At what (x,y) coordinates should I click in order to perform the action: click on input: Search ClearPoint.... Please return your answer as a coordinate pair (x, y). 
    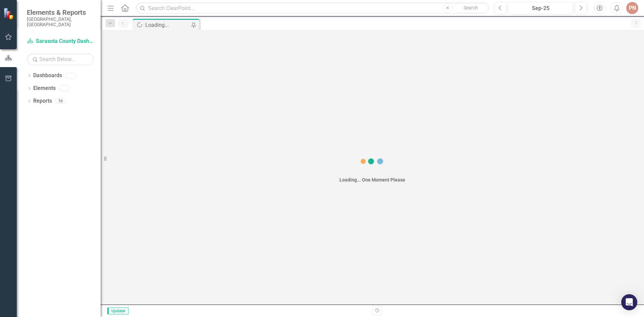
    Looking at the image, I should click on (312, 8).